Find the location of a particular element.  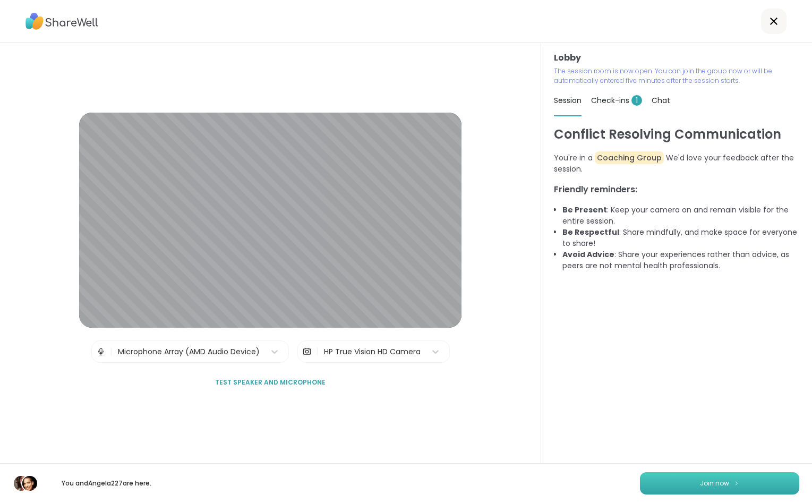

h3: Friendly reminders: is located at coordinates (677, 190).